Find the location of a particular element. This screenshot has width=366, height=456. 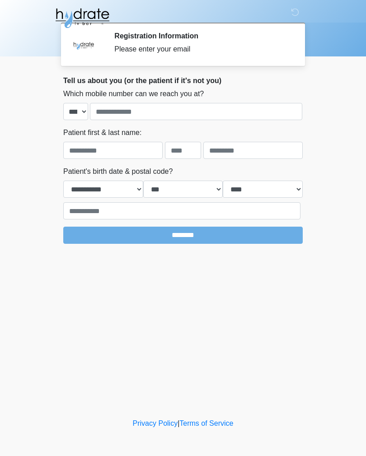

h2: Tell us about you (or the patient if it's not you) is located at coordinates (183, 80).